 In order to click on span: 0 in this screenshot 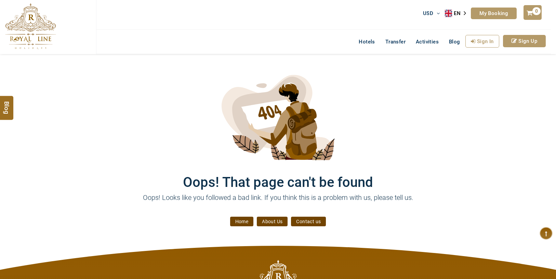, I will do `click(536, 11)`.